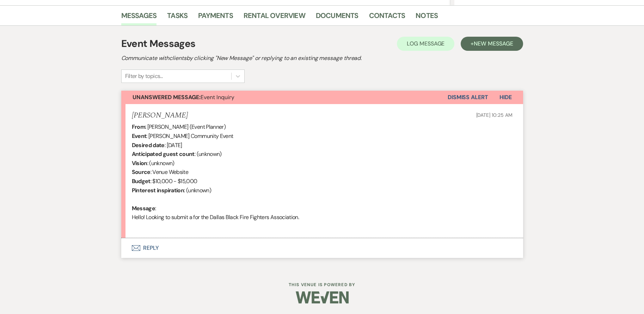 The image size is (644, 314). I want to click on h1: Event Messages, so click(158, 44).